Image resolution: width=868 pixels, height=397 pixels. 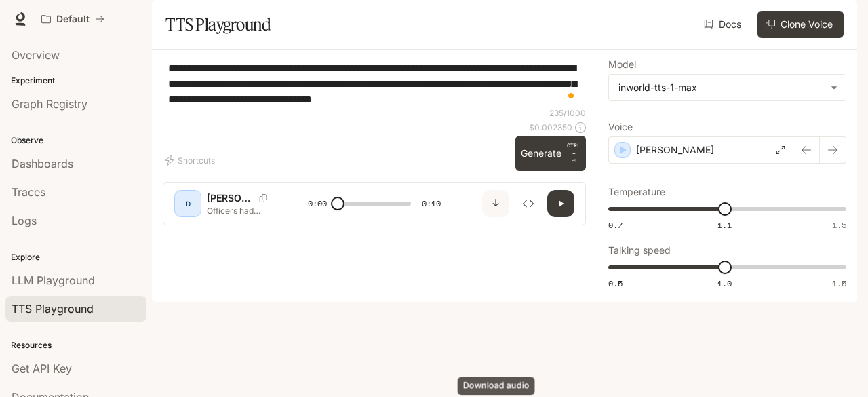 I want to click on span: 1.1, so click(x=725, y=225).